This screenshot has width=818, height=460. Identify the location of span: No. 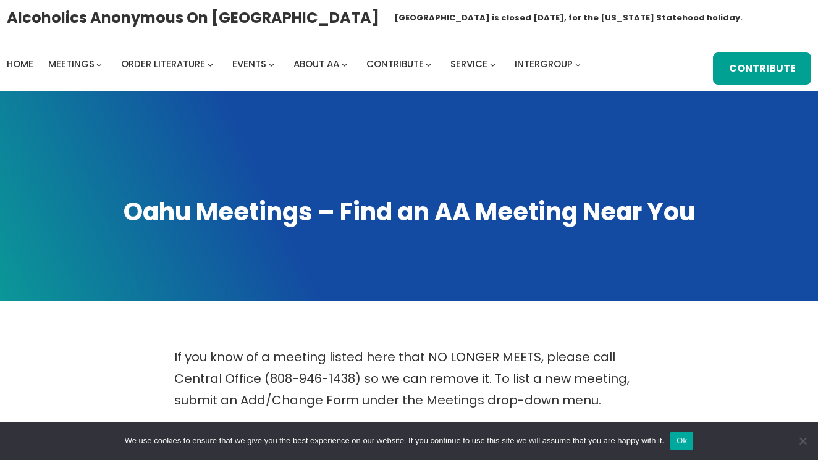
(803, 441).